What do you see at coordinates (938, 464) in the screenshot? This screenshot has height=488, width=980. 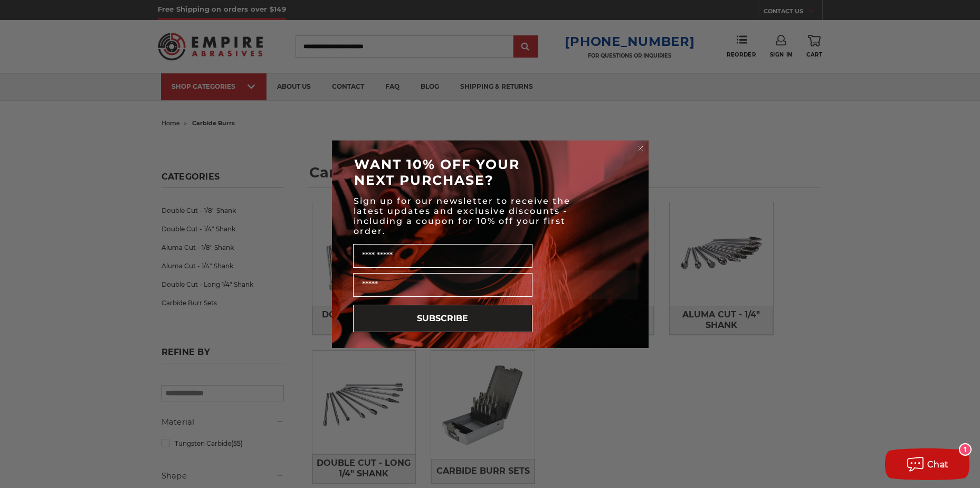 I see `span: Chat` at bounding box center [938, 464].